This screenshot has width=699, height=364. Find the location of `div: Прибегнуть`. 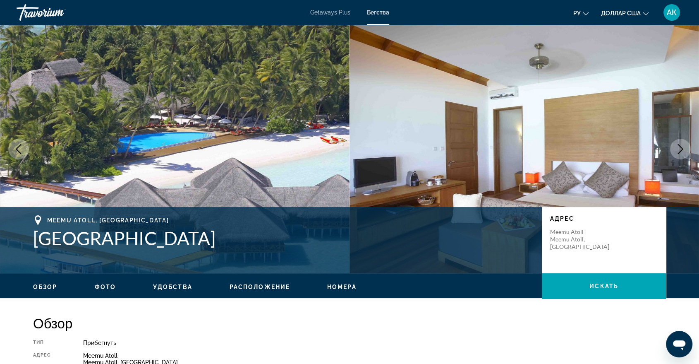

div: Прибегнуть is located at coordinates (374, 343).